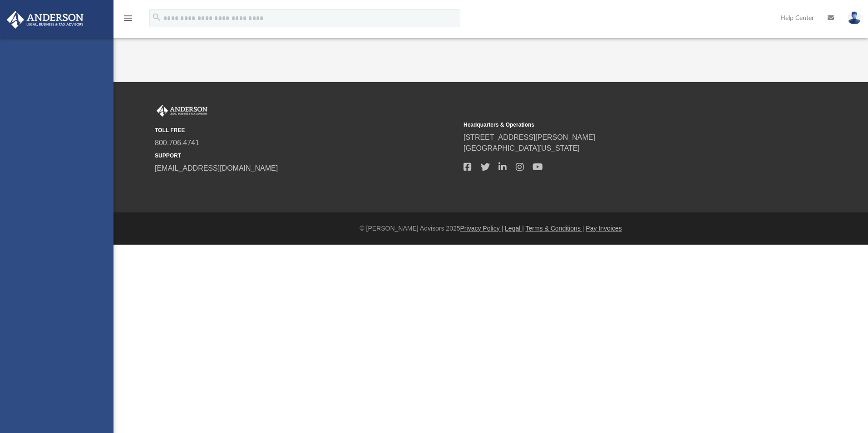 The image size is (868, 433). I want to click on a: 800.706.4741, so click(177, 142).